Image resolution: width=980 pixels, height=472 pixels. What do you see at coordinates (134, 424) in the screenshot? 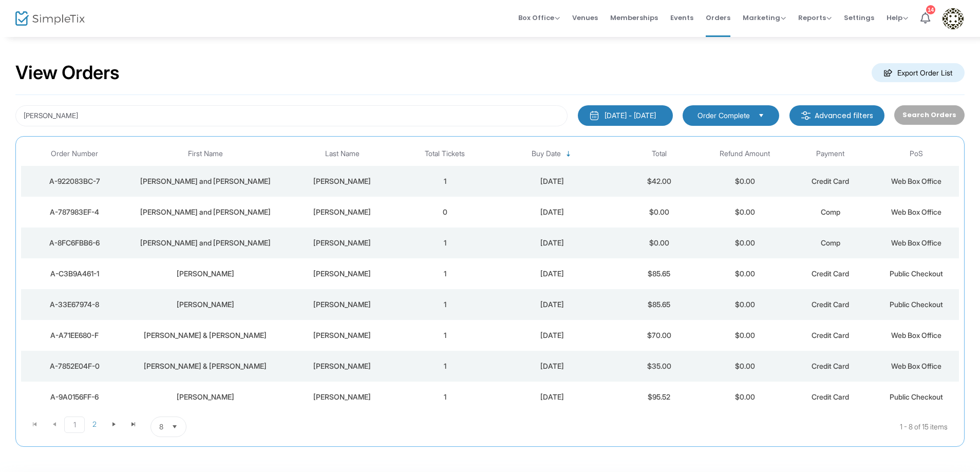
I see `span: Go to the last page` at bounding box center [134, 424].